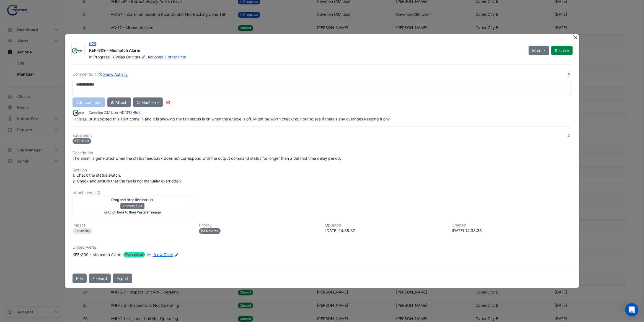 This screenshot has height=322, width=644. I want to click on span: Hi Vejas. Just spotted this alert come in and it is showing the fan status is on when the enable ..., so click(231, 119).